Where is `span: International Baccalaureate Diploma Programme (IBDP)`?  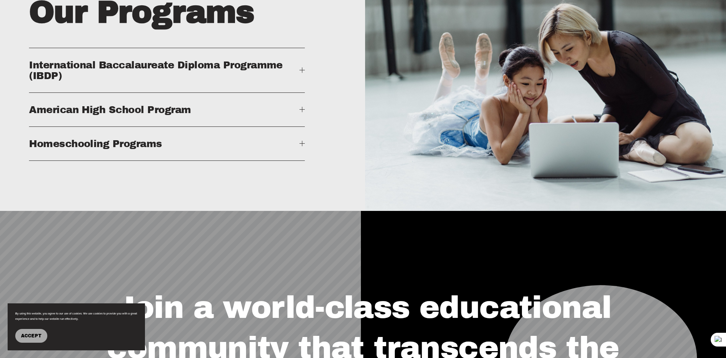
span: International Baccalaureate Diploma Programme (IBDP) is located at coordinates (164, 70).